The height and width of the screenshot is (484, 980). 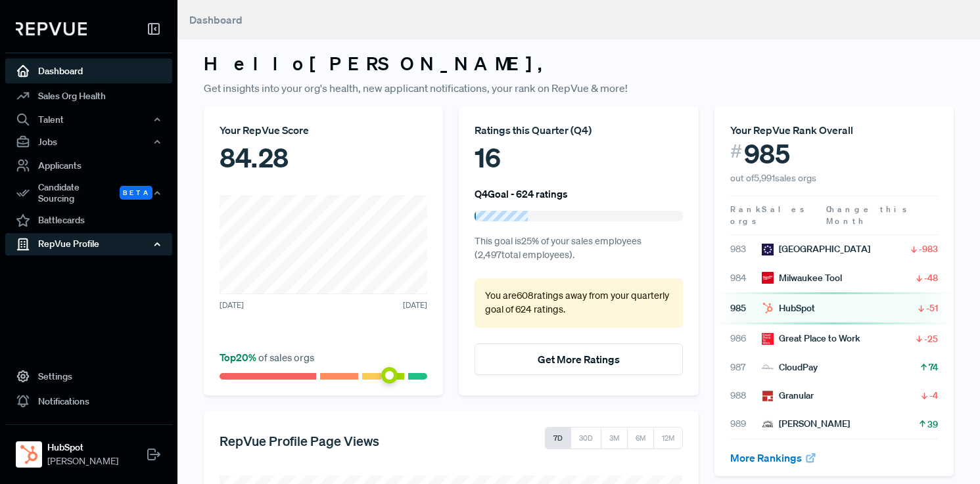 What do you see at coordinates (216, 20) in the screenshot?
I see `span: Dashboard` at bounding box center [216, 20].